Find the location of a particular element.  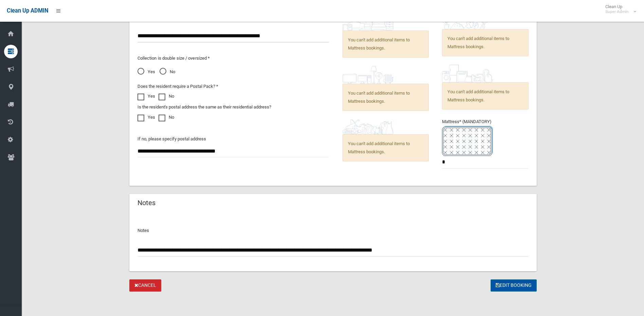

header: Notes is located at coordinates (146, 203).